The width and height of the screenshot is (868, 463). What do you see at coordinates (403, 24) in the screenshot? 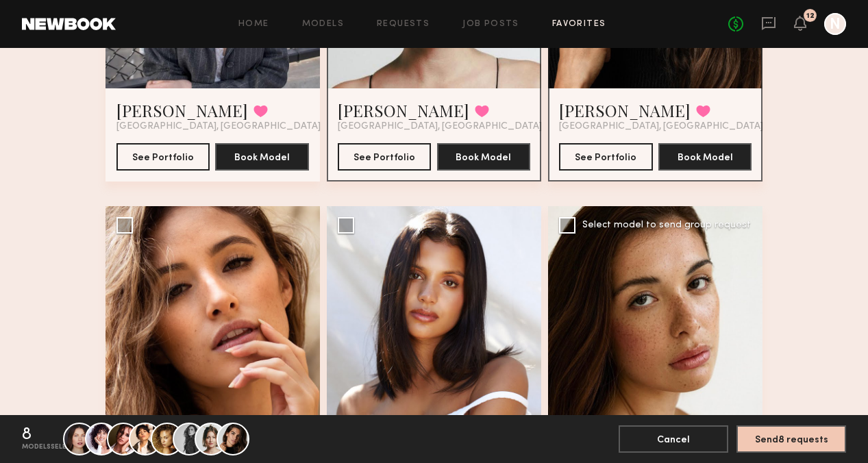
I see `a: Requests` at bounding box center [403, 24].